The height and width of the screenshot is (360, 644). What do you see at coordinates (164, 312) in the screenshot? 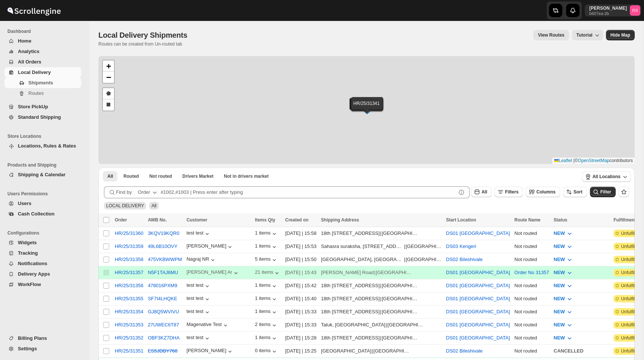
I see `button: GJ8Q5WVIVU` at bounding box center [164, 312].